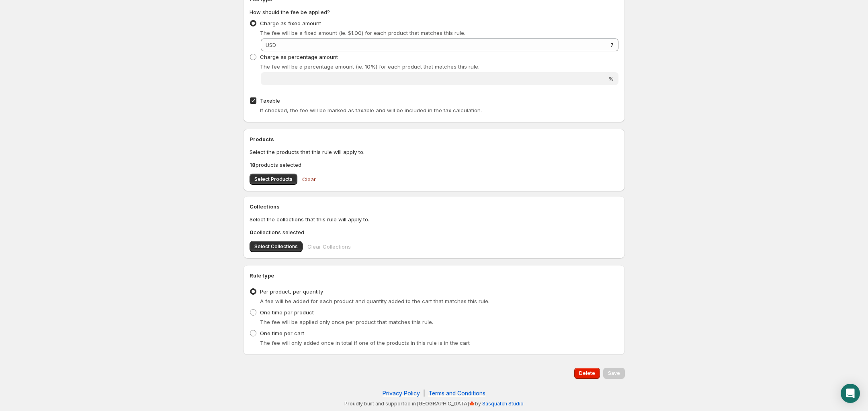 This screenshot has width=868, height=411. Describe the element at coordinates (434, 276) in the screenshot. I see `h2: Rule type` at that location.